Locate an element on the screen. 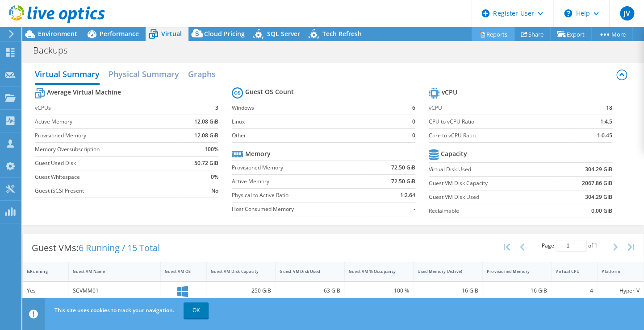 Image resolution: width=644 pixels, height=330 pixels. label: Windows is located at coordinates (319, 108).